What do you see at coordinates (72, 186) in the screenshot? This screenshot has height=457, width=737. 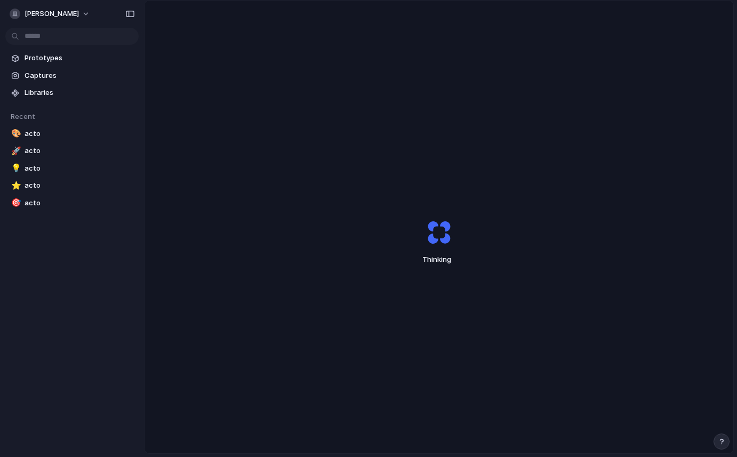 I see `a: ⭐acto` at bounding box center [72, 186].